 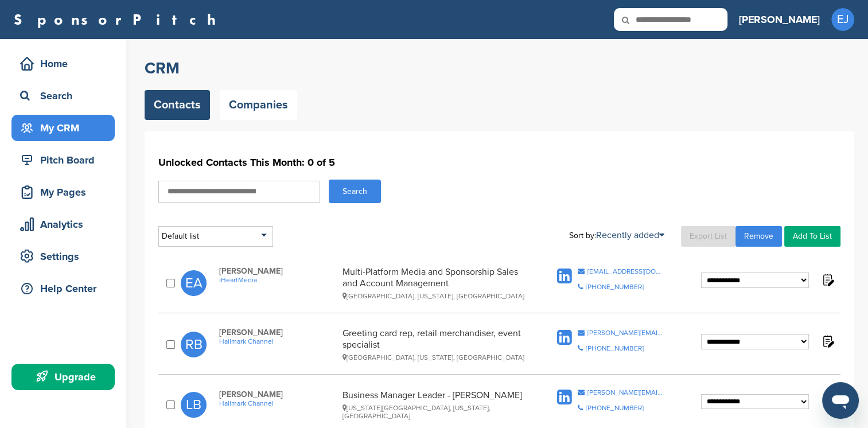 What do you see at coordinates (66, 288) in the screenshot?
I see `div: Help Center` at bounding box center [66, 288].